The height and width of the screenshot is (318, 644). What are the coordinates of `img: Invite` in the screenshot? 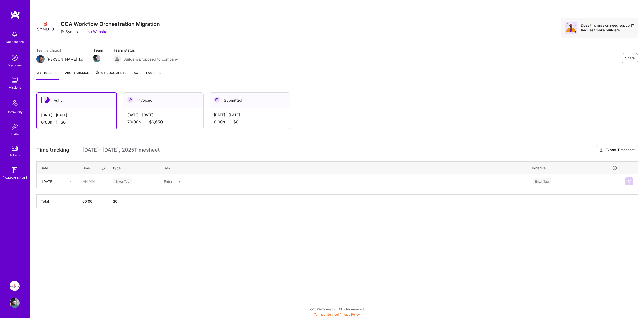 It's located at (15, 127).